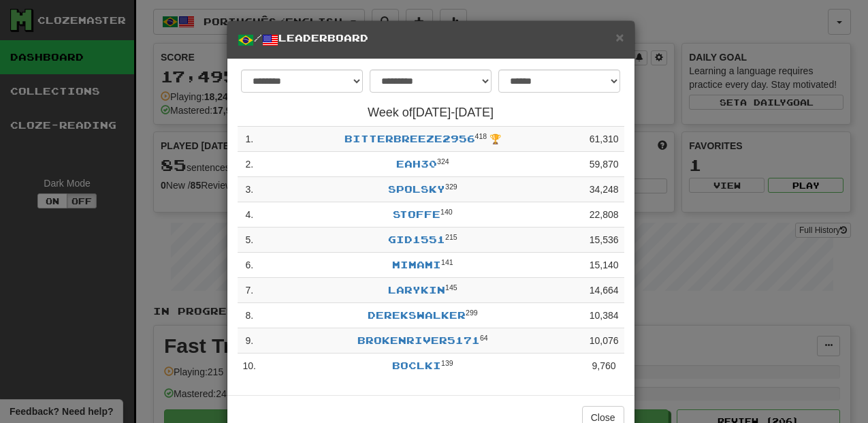 This screenshot has width=868, height=423. What do you see at coordinates (604, 189) in the screenshot?
I see `td: 34,248` at bounding box center [604, 189].